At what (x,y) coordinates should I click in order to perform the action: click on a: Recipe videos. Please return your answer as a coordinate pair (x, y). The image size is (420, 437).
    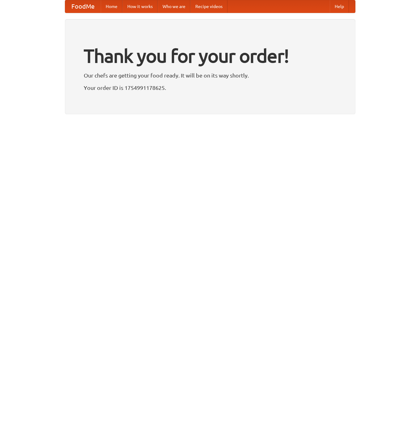
    Looking at the image, I should click on (209, 6).